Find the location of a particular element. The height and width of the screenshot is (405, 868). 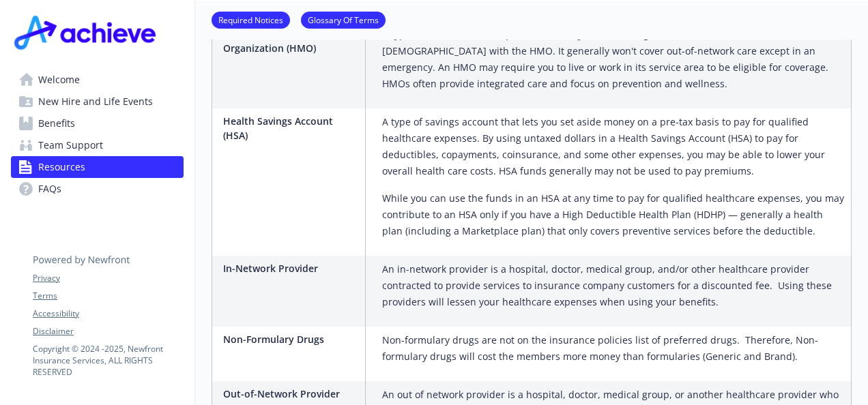

a: Resources is located at coordinates (97, 167).